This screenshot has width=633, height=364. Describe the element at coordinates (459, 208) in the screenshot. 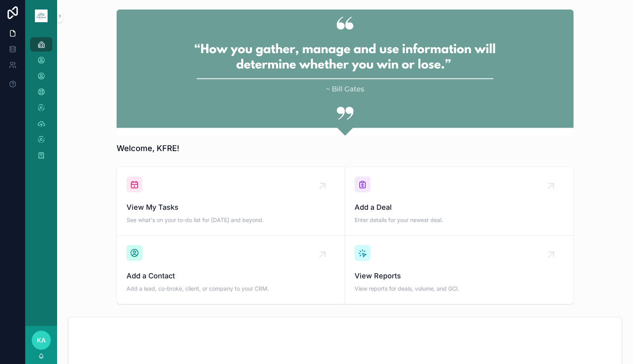

I see `span: Add a Deal` at that location.